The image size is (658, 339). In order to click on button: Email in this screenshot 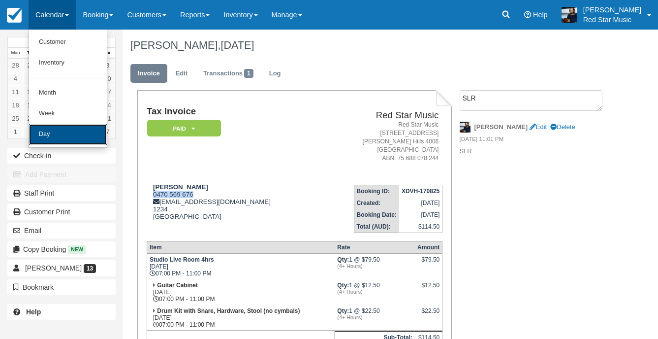, I will do `click(62, 230)`.